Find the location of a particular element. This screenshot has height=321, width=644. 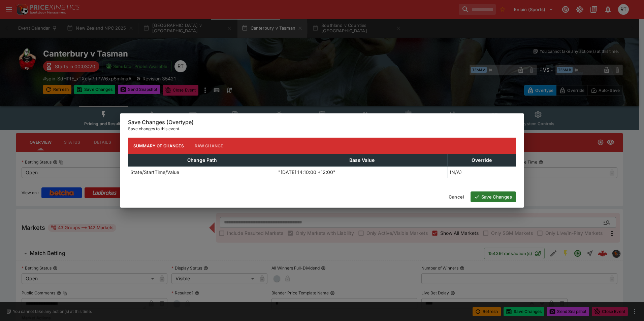

button: Cancel is located at coordinates (456, 197).